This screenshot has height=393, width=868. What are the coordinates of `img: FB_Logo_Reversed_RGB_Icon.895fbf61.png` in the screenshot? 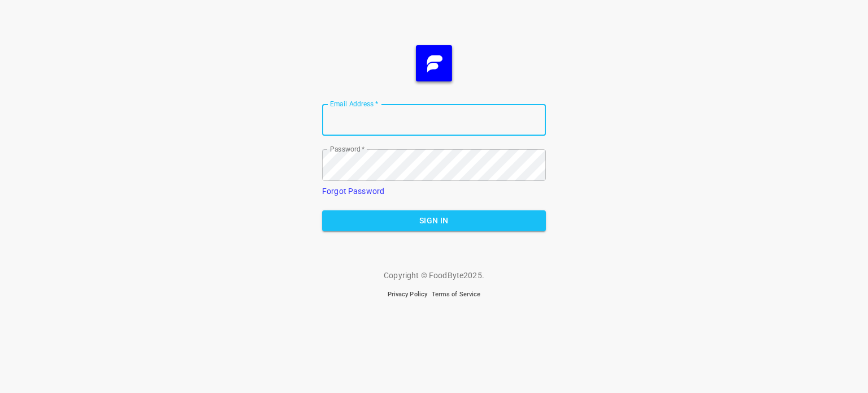 It's located at (434, 63).